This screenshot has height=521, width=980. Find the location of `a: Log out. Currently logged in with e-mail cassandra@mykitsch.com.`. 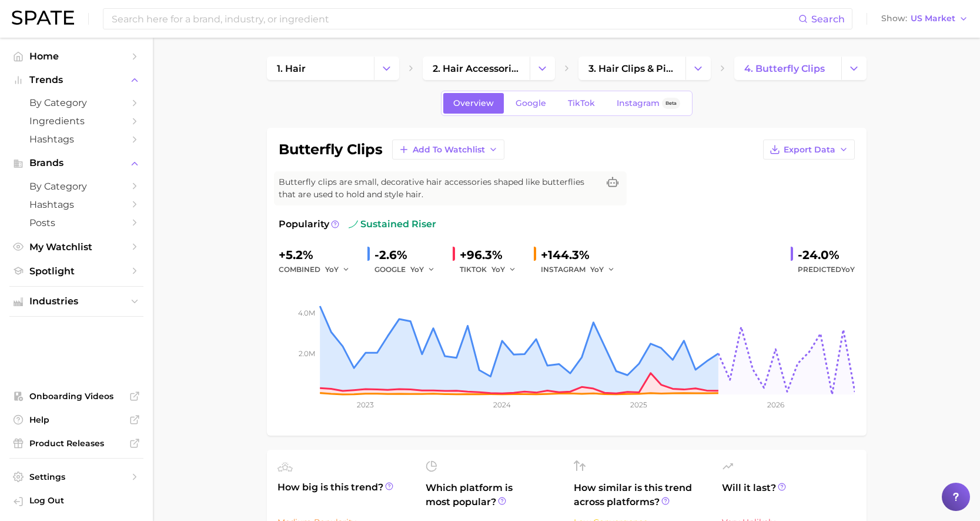

a: Log out. Currently logged in with e-mail cassandra@mykitsch.com. is located at coordinates (76, 502).